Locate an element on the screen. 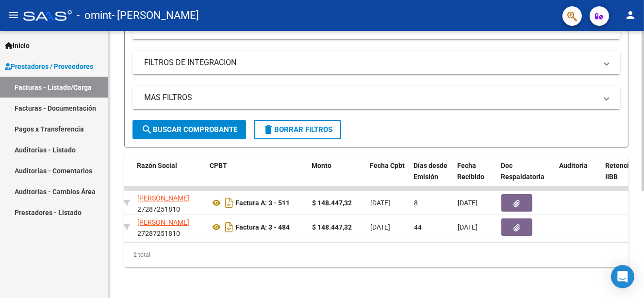 The height and width of the screenshot is (298, 644). span: Monto is located at coordinates (321, 166).